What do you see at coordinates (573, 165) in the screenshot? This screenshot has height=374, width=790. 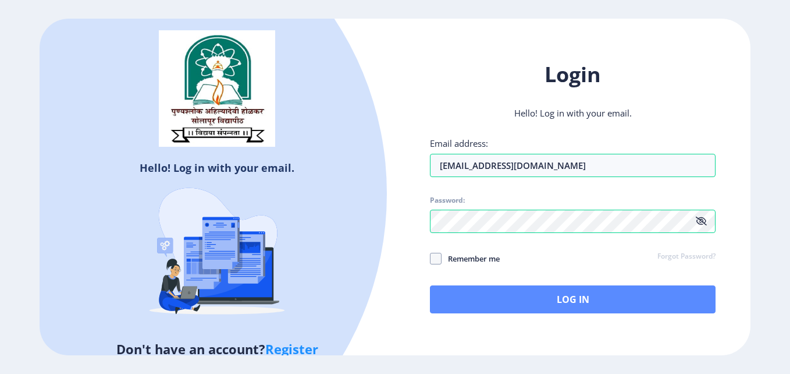 I see `input: Email address` at bounding box center [573, 165].